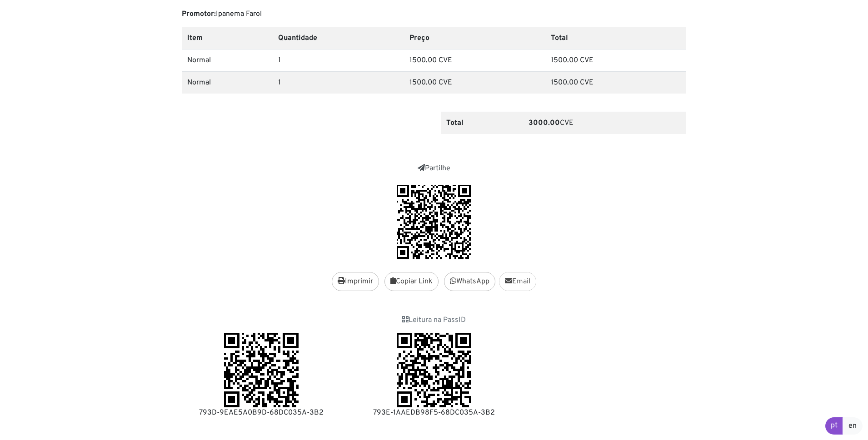  Describe the element at coordinates (261, 370) in the screenshot. I see `img: dZgAtV1927FofFXIL7yxgwfFEfu27FdYEpVLrk2KLWmTWpSXtOwElORa3WziQ4FXNTyxnvrQA5baKc7JeuO1zwqpgWzblZCOq...` at that location.